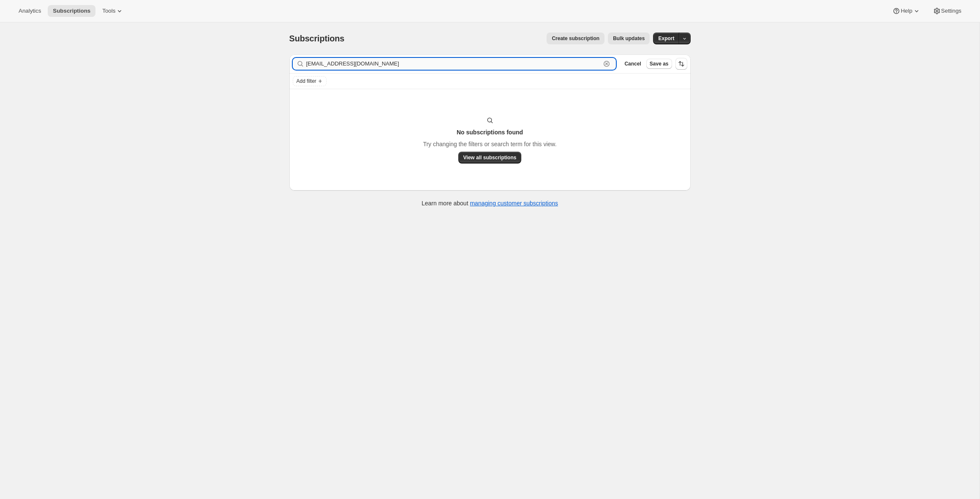 The image size is (980, 499). What do you see at coordinates (310, 81) in the screenshot?
I see `button: Add filter` at bounding box center [310, 81].